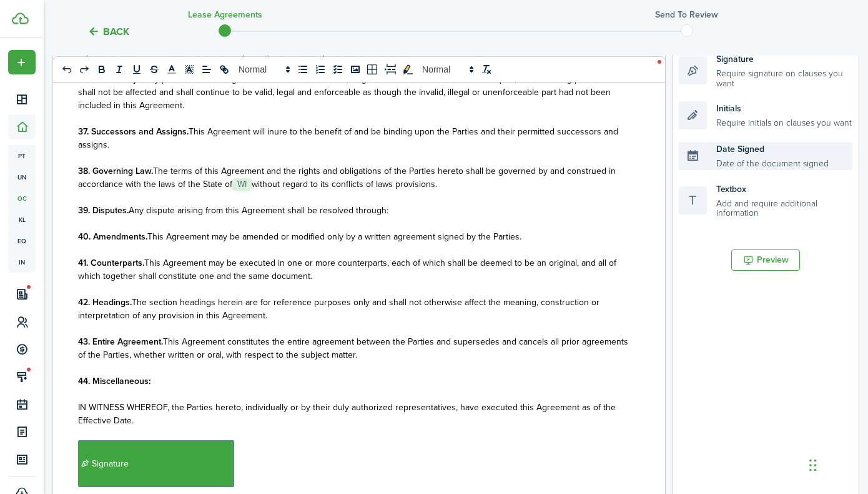 The width and height of the screenshot is (868, 494). I want to click on strong: 37. Successors and Assigns., so click(133, 131).